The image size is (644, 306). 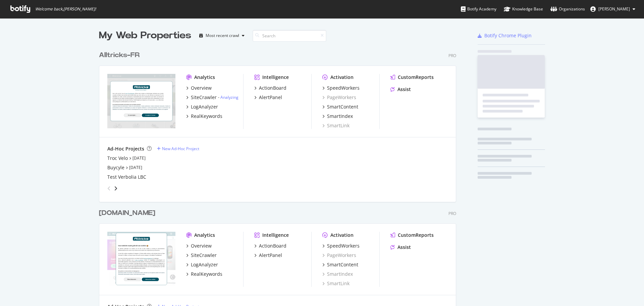 What do you see at coordinates (119, 55) in the screenshot?
I see `div: Alltricks-FR` at bounding box center [119, 55].